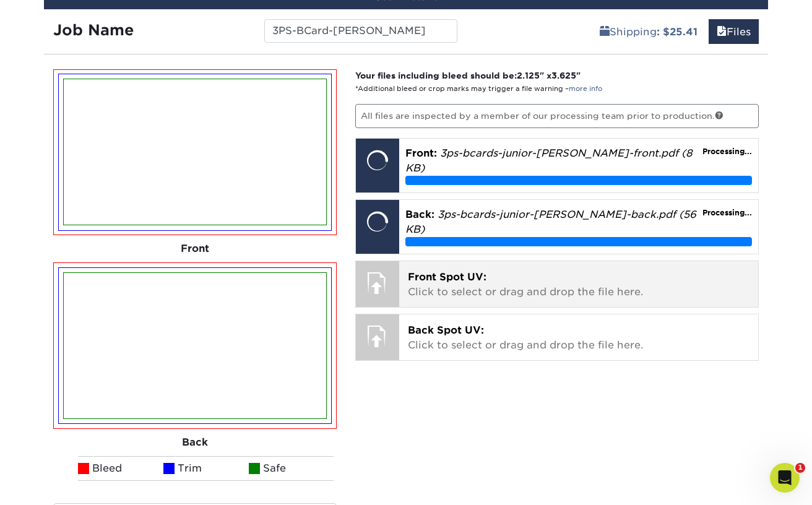 This screenshot has width=812, height=505. Describe the element at coordinates (419, 214) in the screenshot. I see `span: Back:` at that location.